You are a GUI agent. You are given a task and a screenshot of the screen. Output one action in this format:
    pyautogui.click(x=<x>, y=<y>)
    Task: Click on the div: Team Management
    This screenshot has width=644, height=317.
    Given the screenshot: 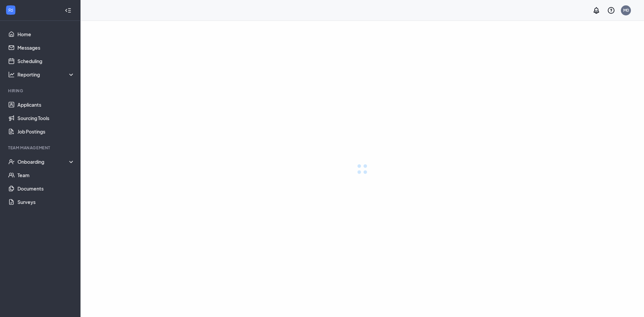 What is the action you would take?
    pyautogui.click(x=40, y=148)
    